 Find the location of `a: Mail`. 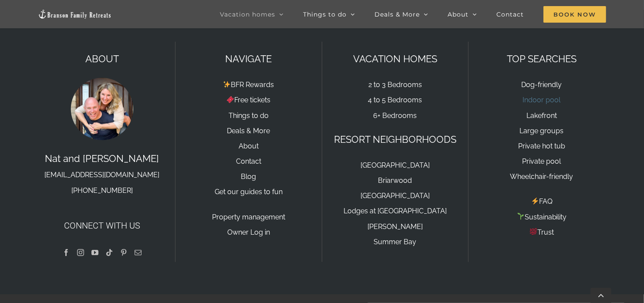

a: Mail is located at coordinates (138, 252).